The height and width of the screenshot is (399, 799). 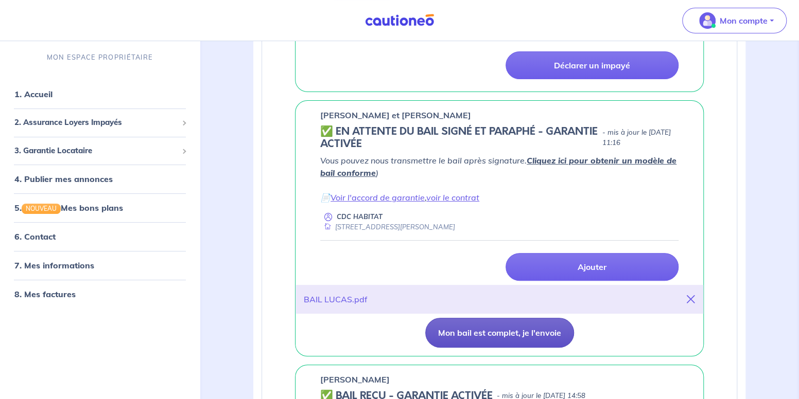 What do you see at coordinates (452, 198) in the screenshot?
I see `a: voir le contrat` at bounding box center [452, 198].